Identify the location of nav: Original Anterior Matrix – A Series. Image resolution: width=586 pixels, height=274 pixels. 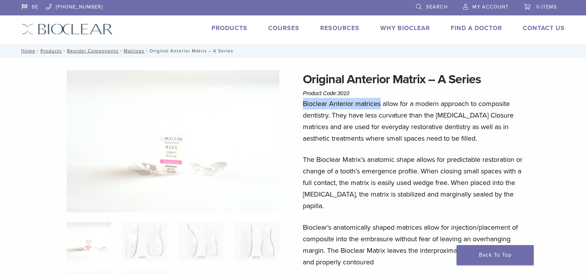
(293, 51).